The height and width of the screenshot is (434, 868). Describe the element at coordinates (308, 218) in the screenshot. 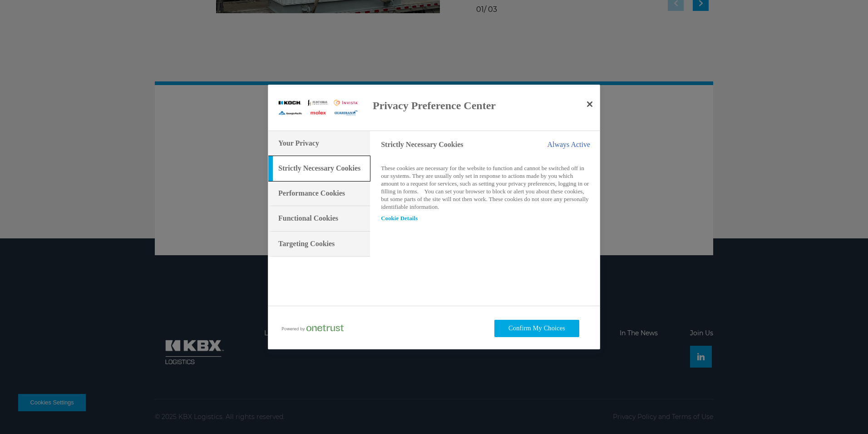

I see `h3: Functional Cookies` at that location.